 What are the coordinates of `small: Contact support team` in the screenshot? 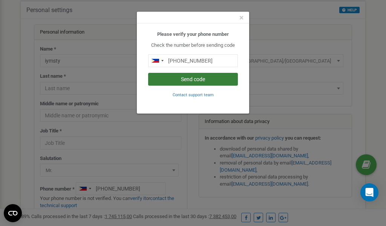 It's located at (193, 95).